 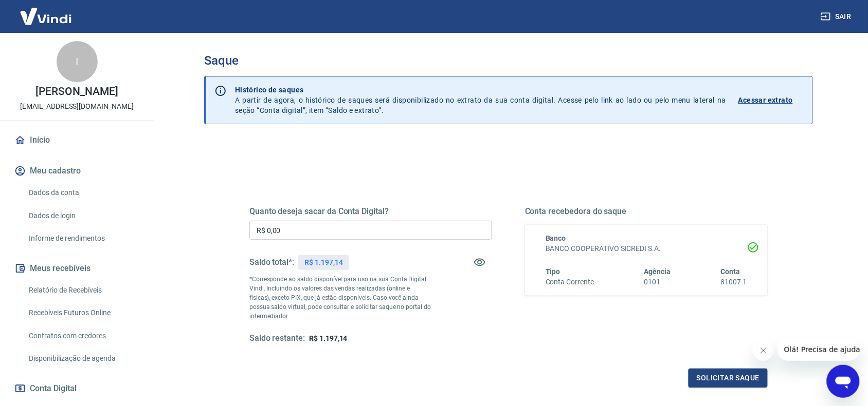 What do you see at coordinates (556, 239) in the screenshot?
I see `span: Banco` at bounding box center [556, 239].